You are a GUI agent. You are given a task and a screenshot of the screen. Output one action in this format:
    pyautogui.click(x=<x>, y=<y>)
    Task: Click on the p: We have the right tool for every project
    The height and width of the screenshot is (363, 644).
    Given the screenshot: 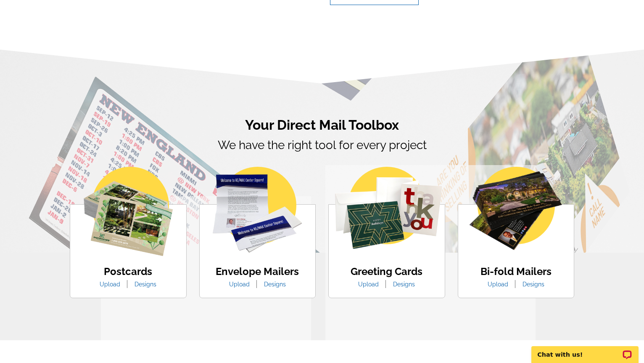 What is the action you would take?
    pyautogui.click(x=322, y=157)
    